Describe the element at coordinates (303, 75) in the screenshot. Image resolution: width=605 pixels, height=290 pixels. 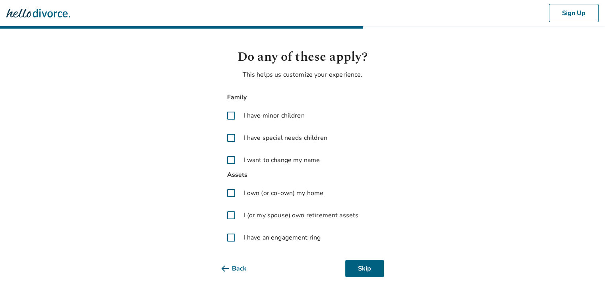
I see `p: This helps us customize your experience.` at that location.